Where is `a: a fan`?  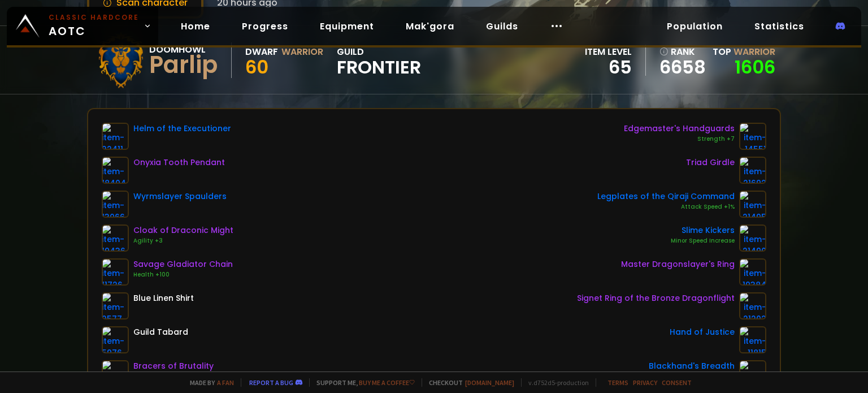 a: a fan is located at coordinates (225, 382).